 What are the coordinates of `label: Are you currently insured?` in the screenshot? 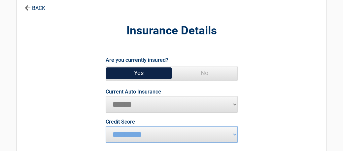 It's located at (137, 60).